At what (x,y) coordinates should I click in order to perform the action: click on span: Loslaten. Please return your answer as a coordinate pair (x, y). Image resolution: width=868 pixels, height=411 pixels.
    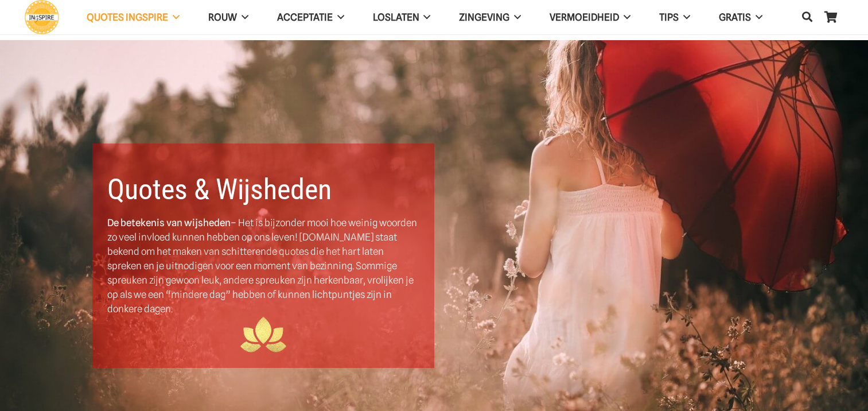
    Looking at the image, I should click on (395, 17).